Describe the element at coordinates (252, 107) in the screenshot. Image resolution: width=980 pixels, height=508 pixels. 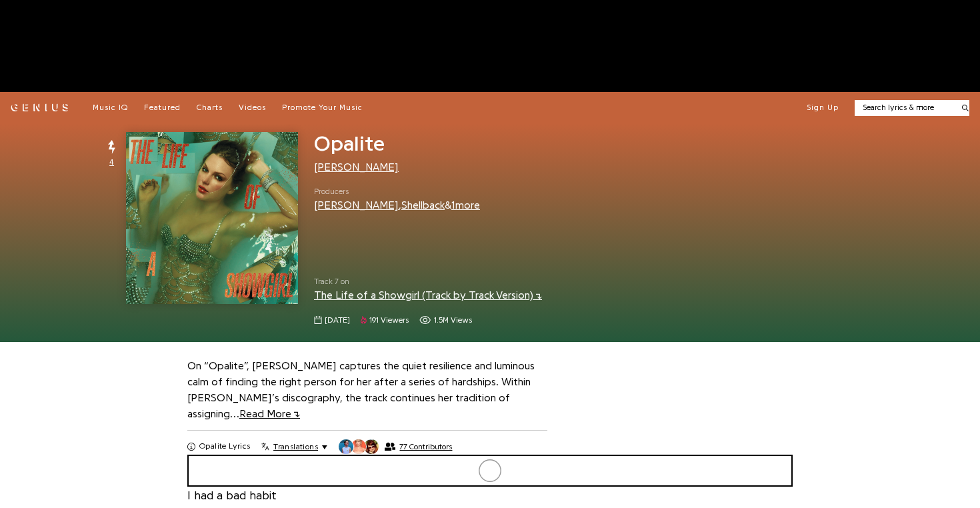
I see `span: Videos` at that location.